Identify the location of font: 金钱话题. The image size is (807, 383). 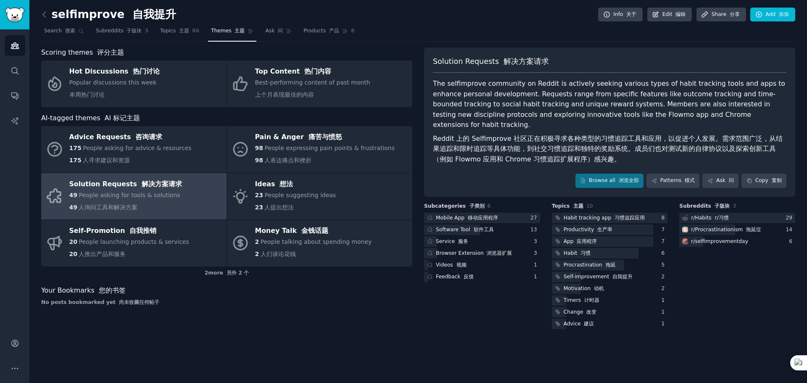
(315, 230).